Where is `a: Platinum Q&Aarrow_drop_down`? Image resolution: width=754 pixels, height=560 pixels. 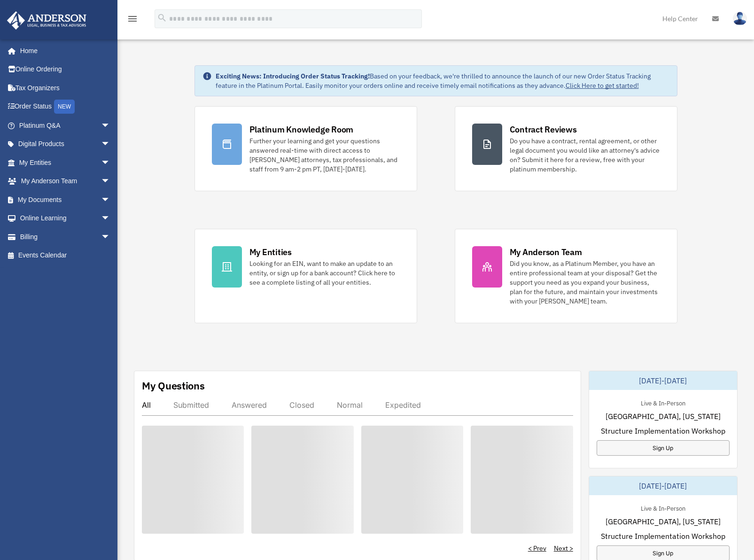 a: Platinum Q&Aarrow_drop_down is located at coordinates (65, 125).